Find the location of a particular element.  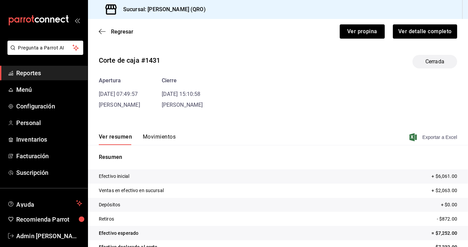

span: Suscripción is located at coordinates (49, 172).